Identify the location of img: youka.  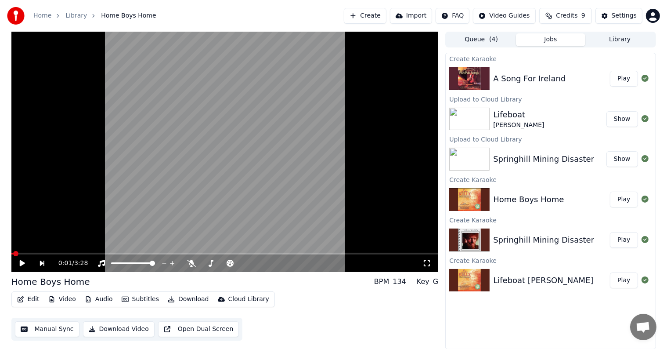
(16, 16).